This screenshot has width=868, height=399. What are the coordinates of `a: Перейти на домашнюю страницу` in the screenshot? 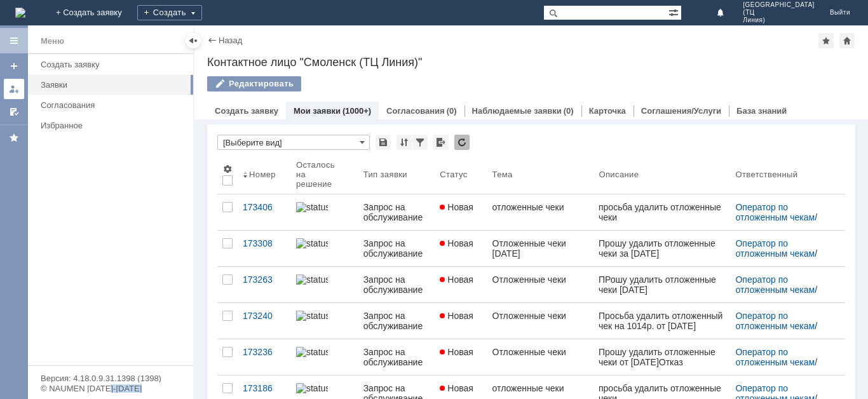 It's located at (21, 13).